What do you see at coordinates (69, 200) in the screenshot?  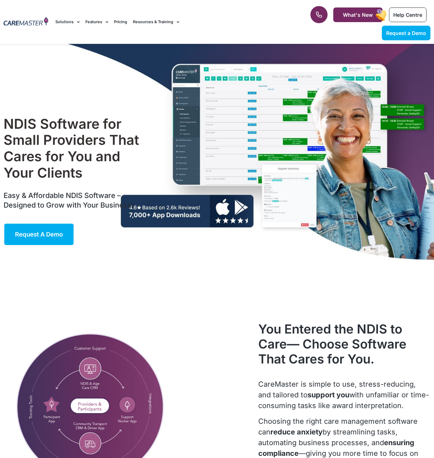 I see `span: Easy & Affordable NDIS Software – Designed to Grow with Your Business!` at bounding box center [69, 200].